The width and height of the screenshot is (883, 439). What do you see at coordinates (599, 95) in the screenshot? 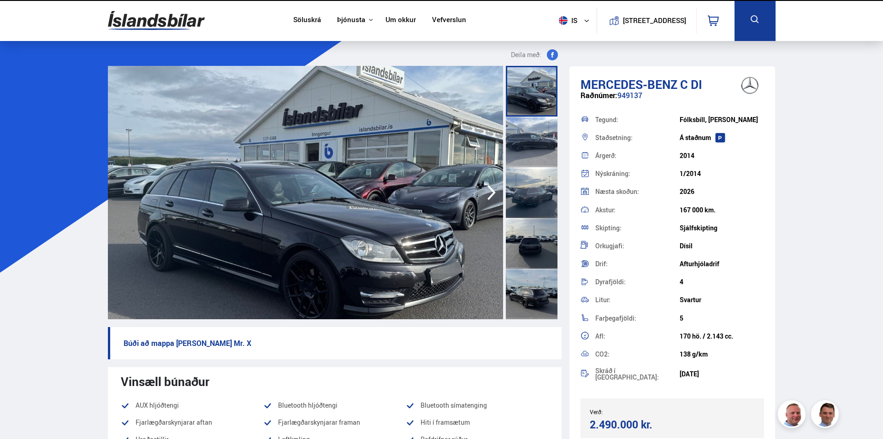
I see `span: Raðnúmer:` at bounding box center [599, 95].